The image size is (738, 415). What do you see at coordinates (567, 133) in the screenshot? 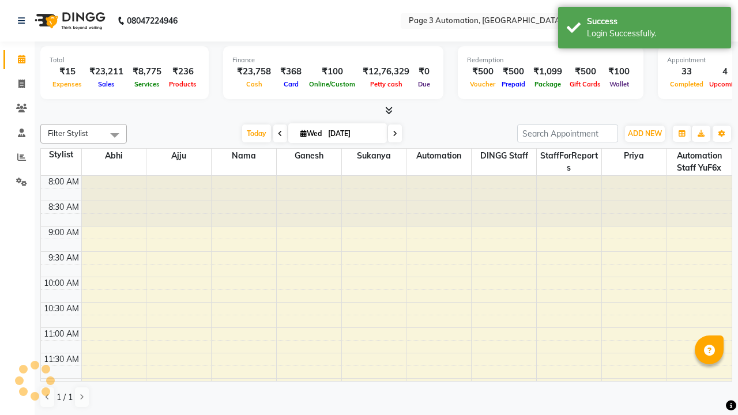
I see `input: Search Appointment` at bounding box center [567, 133].